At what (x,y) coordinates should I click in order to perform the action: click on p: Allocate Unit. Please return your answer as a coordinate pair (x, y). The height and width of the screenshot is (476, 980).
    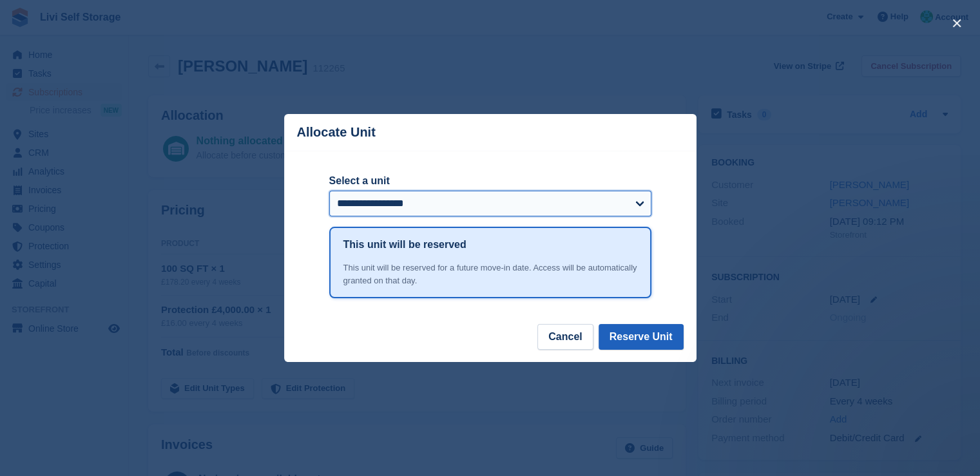
    Looking at the image, I should click on (336, 132).